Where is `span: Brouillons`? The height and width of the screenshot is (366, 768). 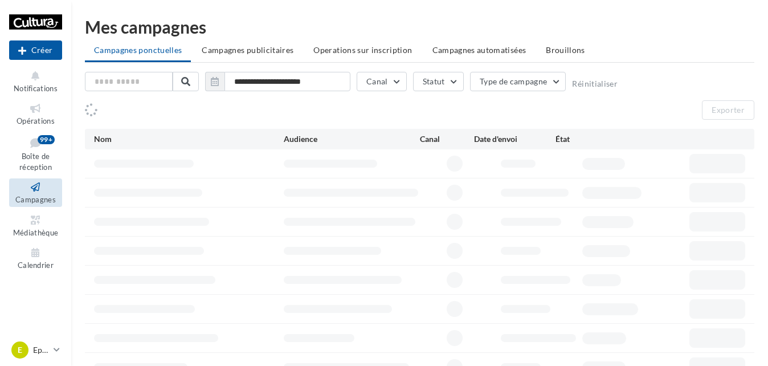 span: Brouillons is located at coordinates (565, 50).